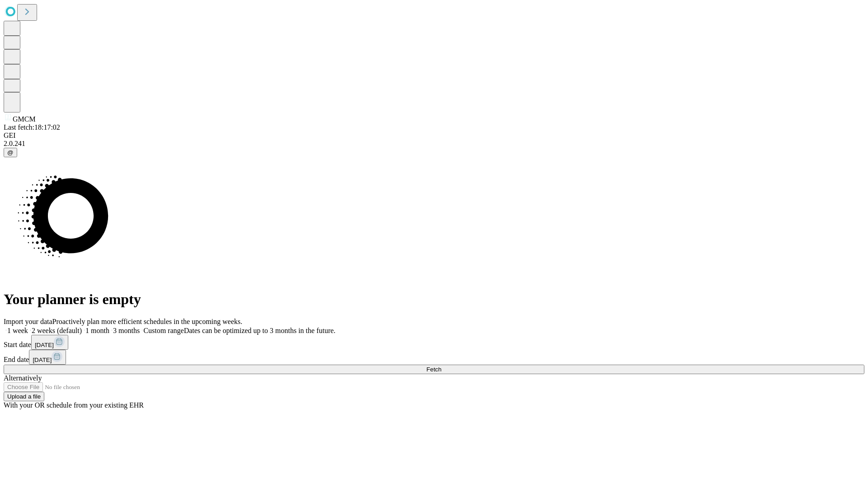 The height and width of the screenshot is (488, 868). I want to click on div: Start date, so click(434, 342).